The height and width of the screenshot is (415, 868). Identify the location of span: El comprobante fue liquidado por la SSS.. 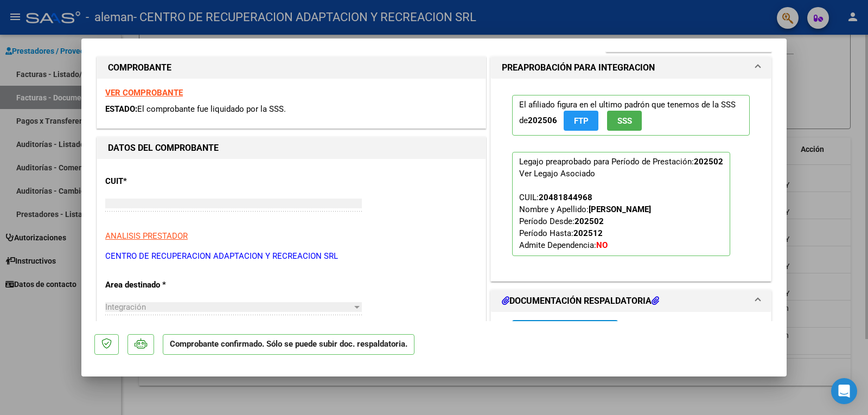
(211, 109).